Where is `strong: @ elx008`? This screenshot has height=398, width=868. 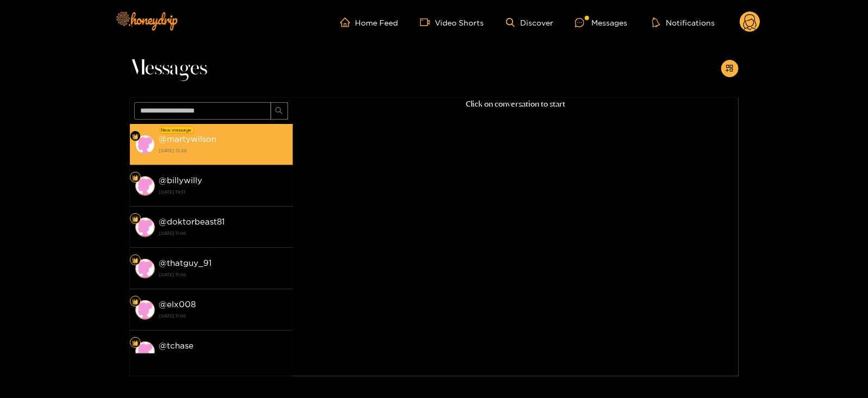
strong: @ elx008 is located at coordinates (178, 304).